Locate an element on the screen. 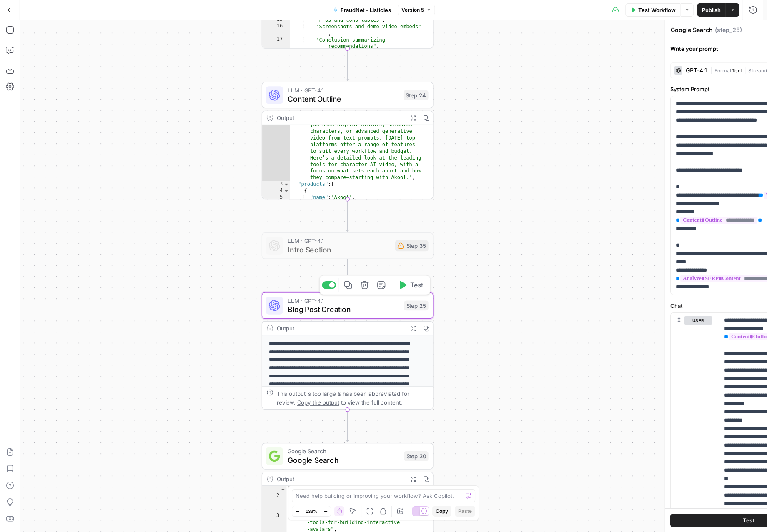  button: Paste is located at coordinates (465, 511).